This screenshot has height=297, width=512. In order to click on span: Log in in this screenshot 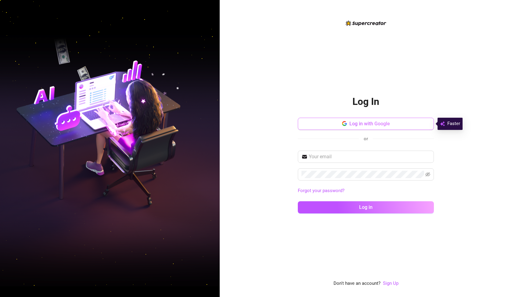, I will do `click(366, 207)`.